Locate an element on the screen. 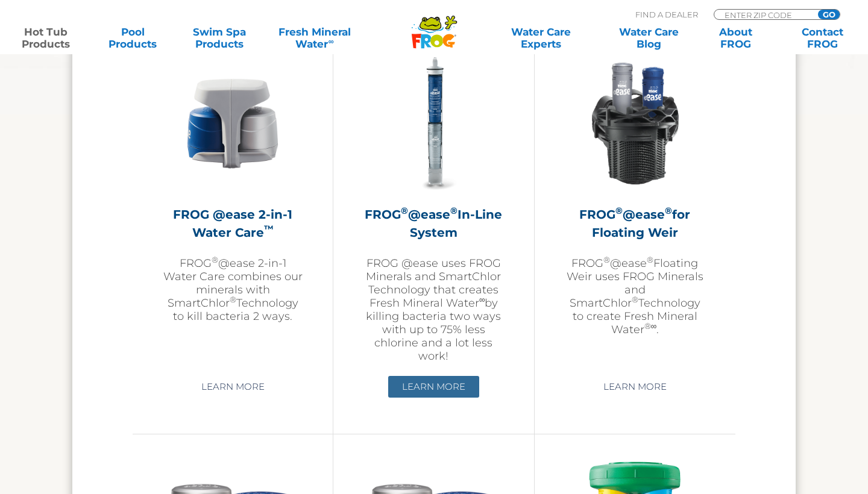  h2: FROG @ease 2-in-1 Water Care is located at coordinates (233, 223).